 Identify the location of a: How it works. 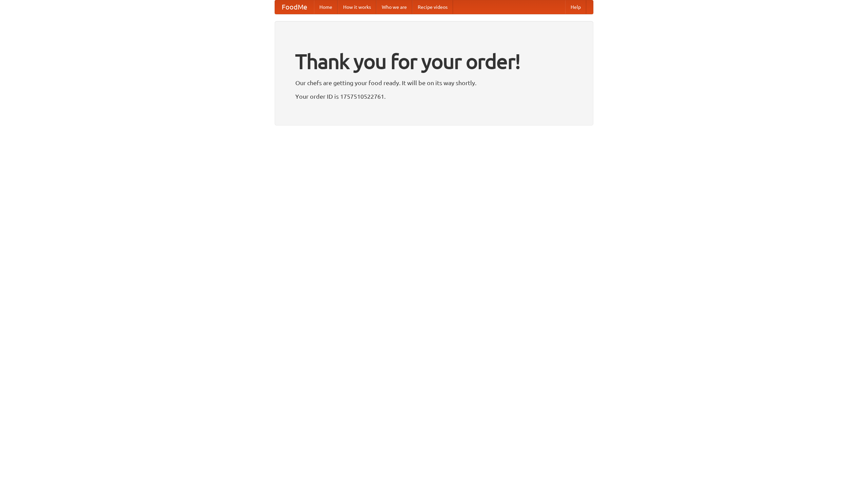
(357, 7).